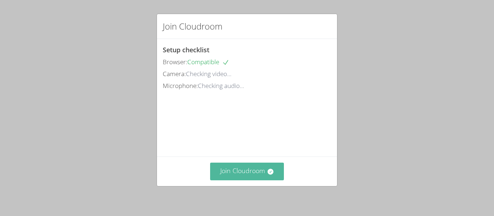  Describe the element at coordinates (208, 74) in the screenshot. I see `span: Checking video...` at that location.